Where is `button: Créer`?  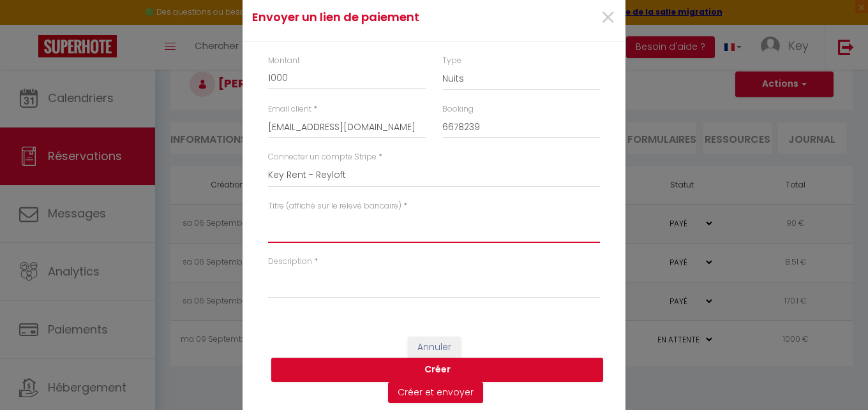
button: Créer is located at coordinates (437, 370).